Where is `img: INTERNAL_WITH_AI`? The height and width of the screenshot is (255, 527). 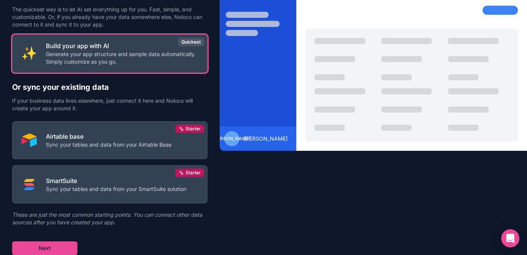 img: INTERNAL_WITH_AI is located at coordinates (29, 53).